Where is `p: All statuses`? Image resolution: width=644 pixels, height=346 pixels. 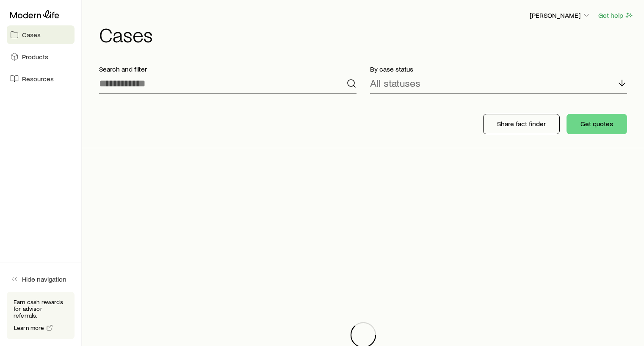 p: All statuses is located at coordinates (395, 83).